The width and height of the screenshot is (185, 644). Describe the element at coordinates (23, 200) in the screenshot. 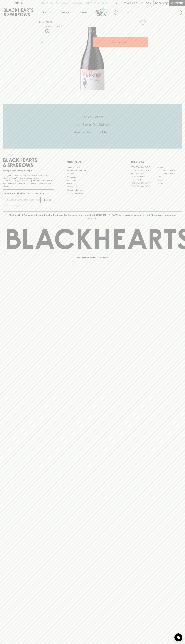

I see `input: e.g. jane@blackheartsandsparrows.com.au` at that location.